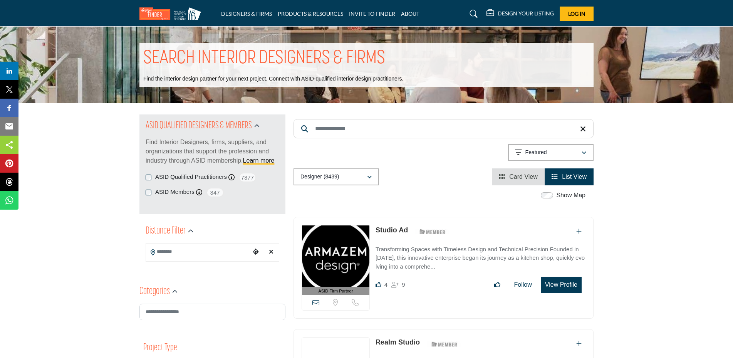  Describe the element at coordinates (571, 195) in the screenshot. I see `label: Show Map` at that location.